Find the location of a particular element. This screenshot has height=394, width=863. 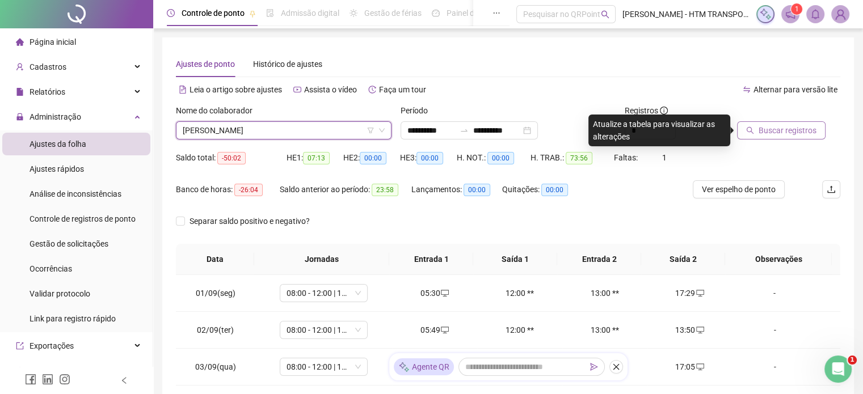

span: Assista o vídeo is located at coordinates (330, 90).